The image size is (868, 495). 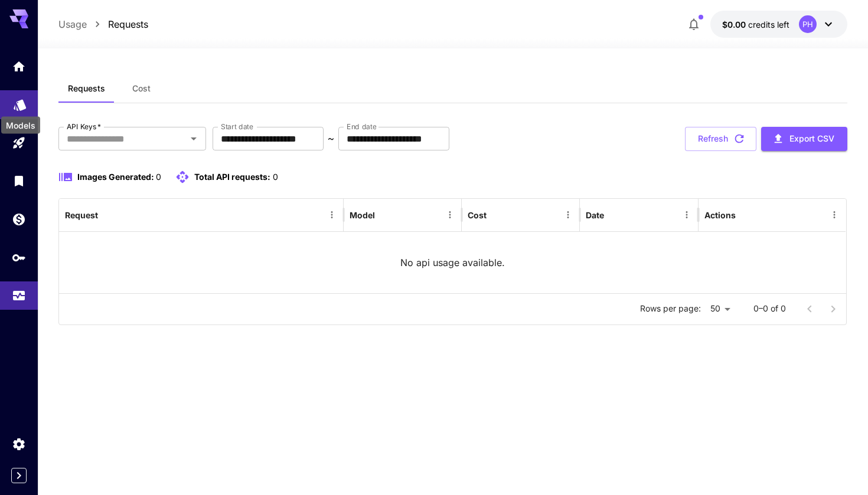 I want to click on div: Expand sidebar, so click(x=19, y=476).